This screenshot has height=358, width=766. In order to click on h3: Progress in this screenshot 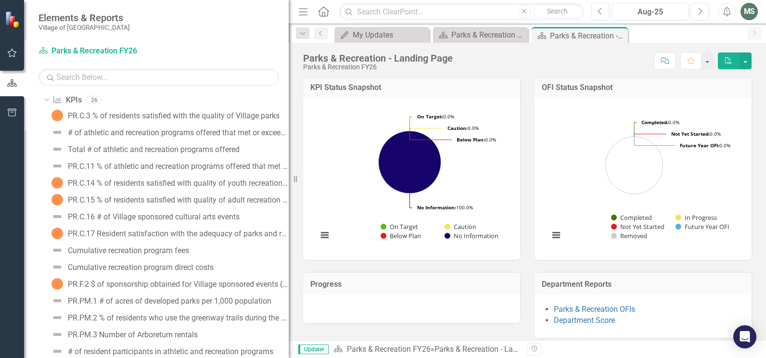, I will do `click(411, 284)`.